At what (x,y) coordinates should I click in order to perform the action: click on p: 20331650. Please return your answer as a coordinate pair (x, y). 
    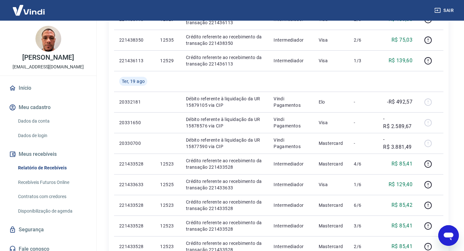
    Looking at the image, I should click on (134, 122).